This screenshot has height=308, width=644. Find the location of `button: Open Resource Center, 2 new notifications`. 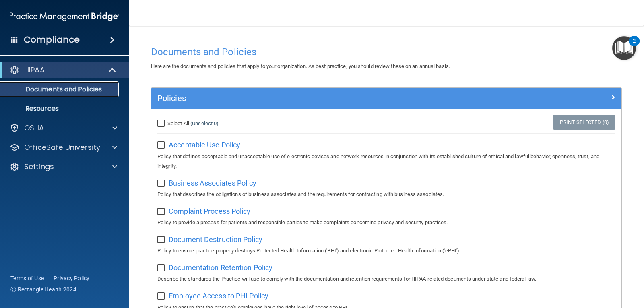

button: Open Resource Center, 2 new notifications is located at coordinates (624, 48).